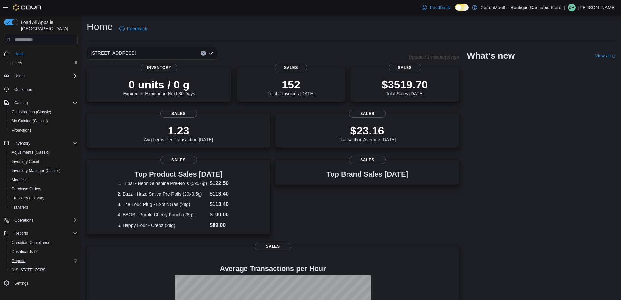  What do you see at coordinates (43, 198) in the screenshot?
I see `span: Transfers (Classic)` at bounding box center [43, 198].